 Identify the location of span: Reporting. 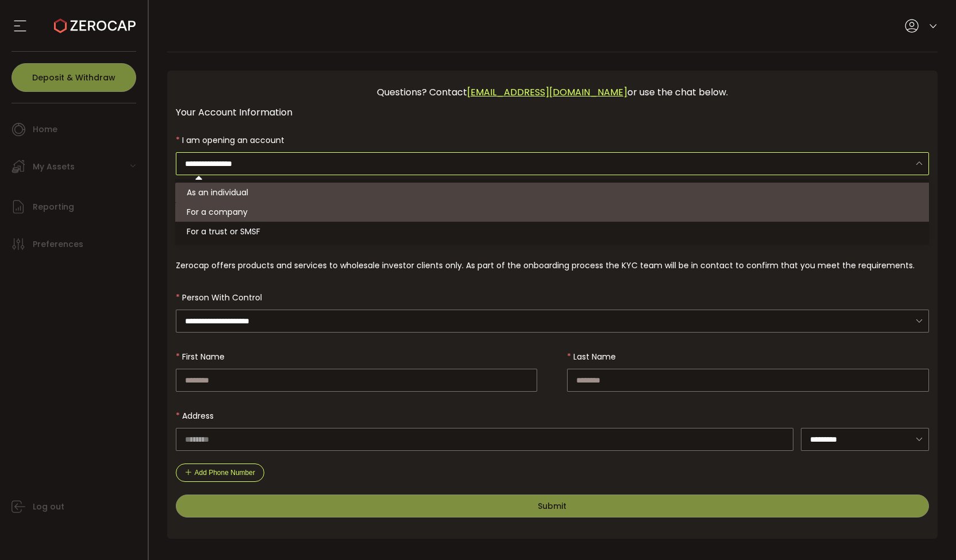
(53, 207).